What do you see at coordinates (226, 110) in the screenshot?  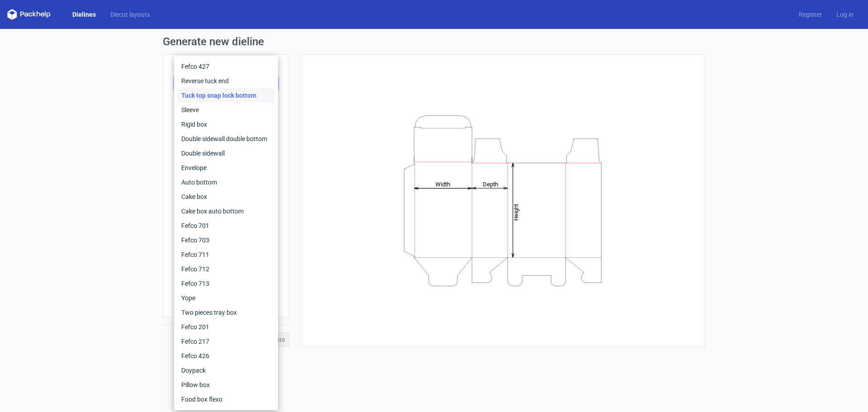 I see `div: Sleeve` at bounding box center [226, 110].